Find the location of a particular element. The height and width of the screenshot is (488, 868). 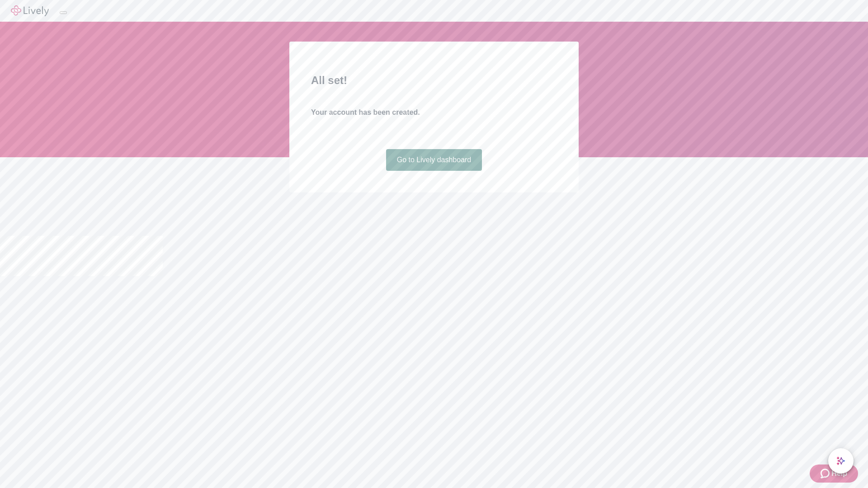

button: Zendesk support iconHelp is located at coordinates (834, 474).